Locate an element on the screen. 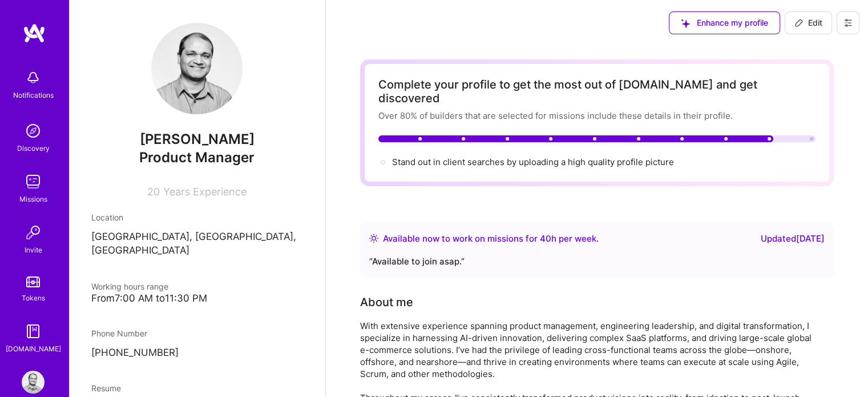 The width and height of the screenshot is (868, 397). a: User Avatar is located at coordinates (33, 382).